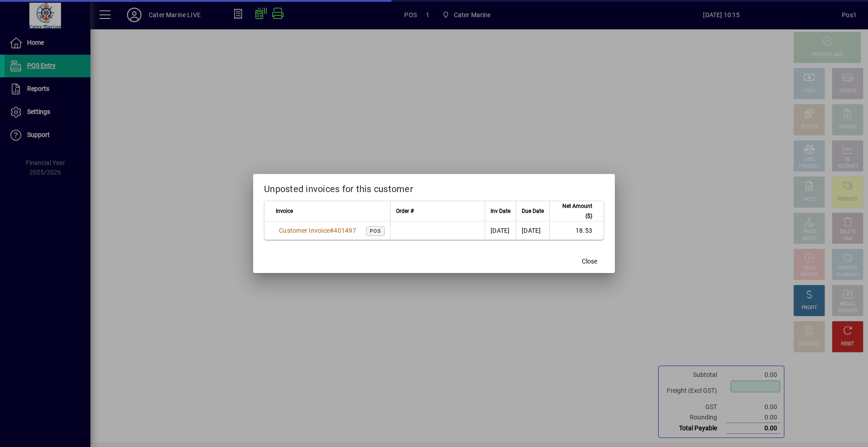  Describe the element at coordinates (317, 230) in the screenshot. I see `a: Customer Invoice#401497` at that location.